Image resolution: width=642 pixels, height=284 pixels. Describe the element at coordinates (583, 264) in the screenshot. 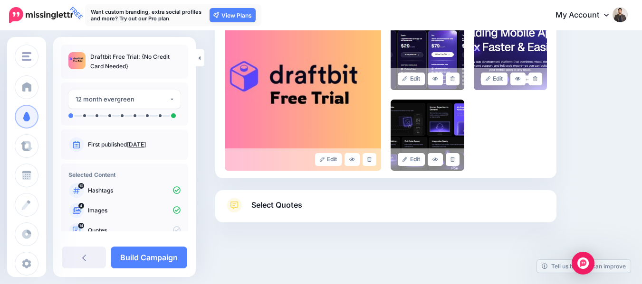

I see `div: Open Intercom Messenger` at that location.